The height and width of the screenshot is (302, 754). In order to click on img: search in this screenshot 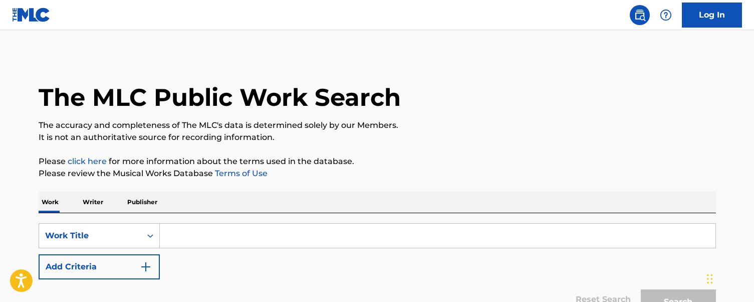, I will do `click(640, 15)`.